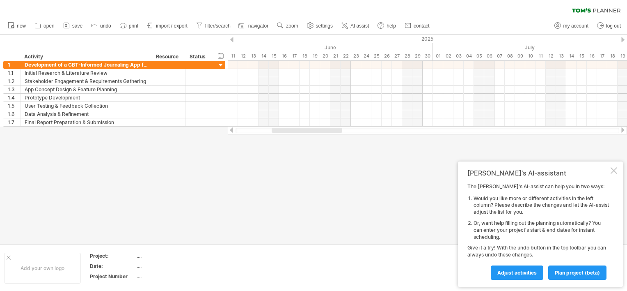 The height and width of the screenshot is (291, 627). Describe the element at coordinates (359, 26) in the screenshot. I see `span: AI assist` at that location.